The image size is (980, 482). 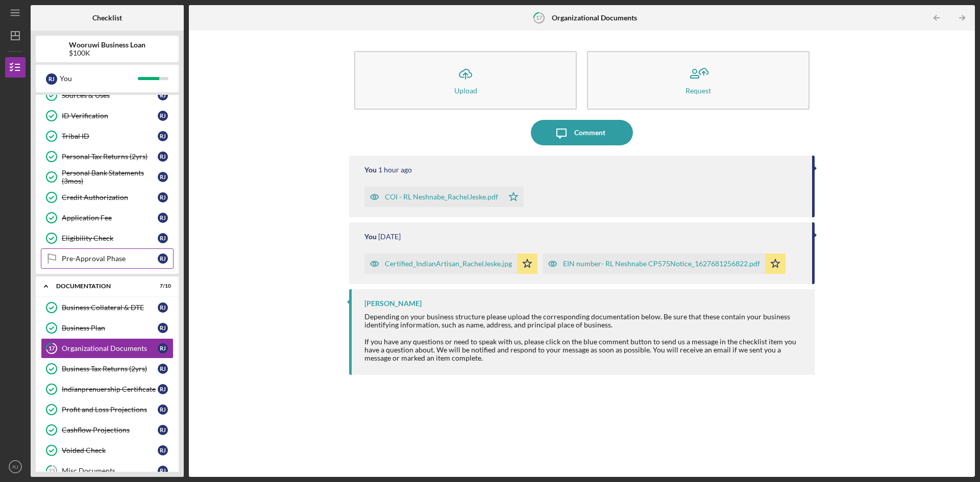 What do you see at coordinates (444, 197) in the screenshot?
I see `button: COI - RL Neshnabe_RachelJeske.pdf` at bounding box center [444, 197].